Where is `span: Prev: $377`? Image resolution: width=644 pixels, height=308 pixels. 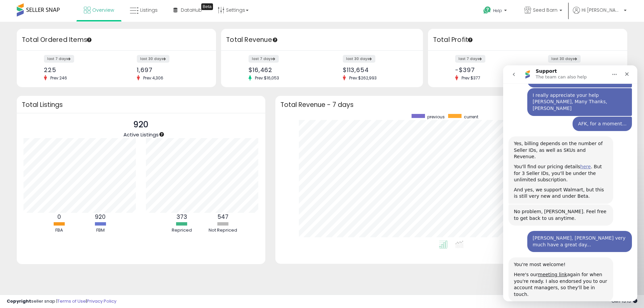 span: Prev: $377 is located at coordinates (471, 78).